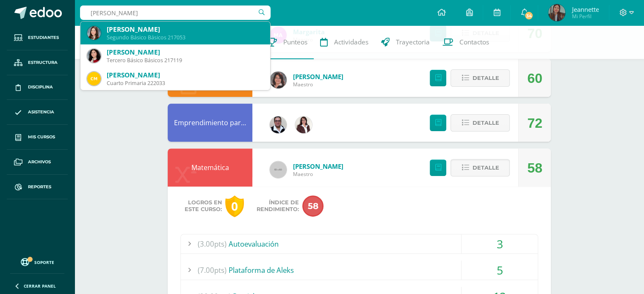  What do you see at coordinates (175, 12) in the screenshot?
I see `input: Busca un usuario...` at bounding box center [175, 12].